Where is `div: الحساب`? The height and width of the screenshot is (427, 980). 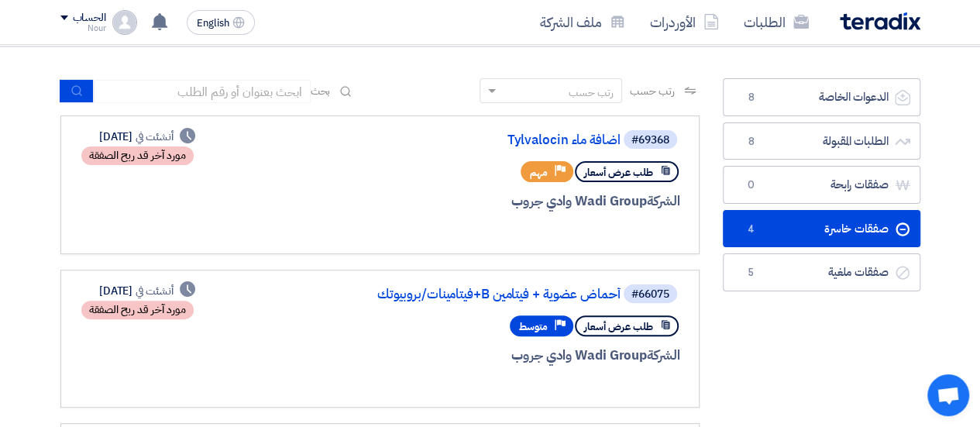 div: الحساب is located at coordinates (90, 18).